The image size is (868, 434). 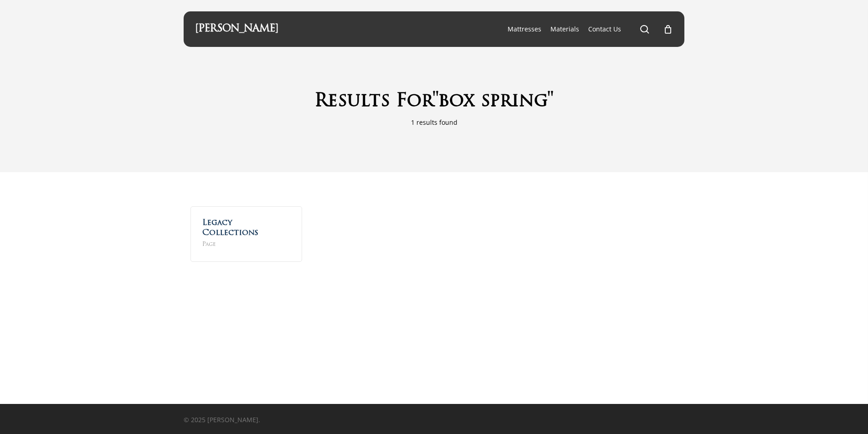 I want to click on span: Page, so click(x=246, y=245).